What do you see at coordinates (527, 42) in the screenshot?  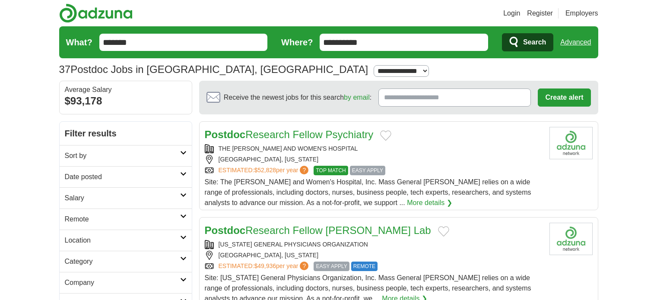 I see `button: Search` at bounding box center [527, 42].